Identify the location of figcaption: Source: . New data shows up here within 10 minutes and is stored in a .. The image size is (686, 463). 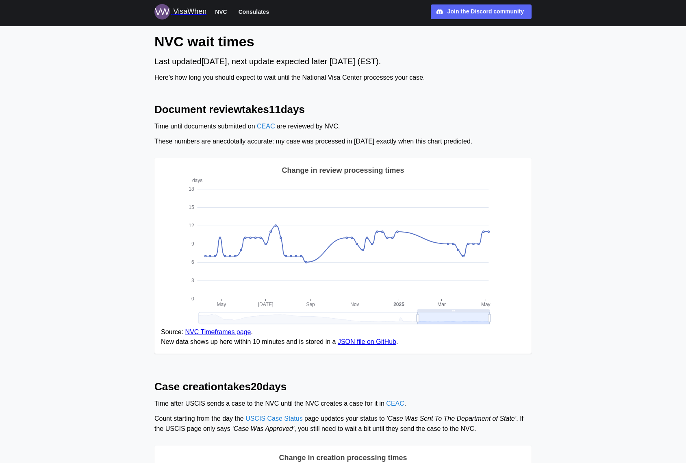
(343, 337).